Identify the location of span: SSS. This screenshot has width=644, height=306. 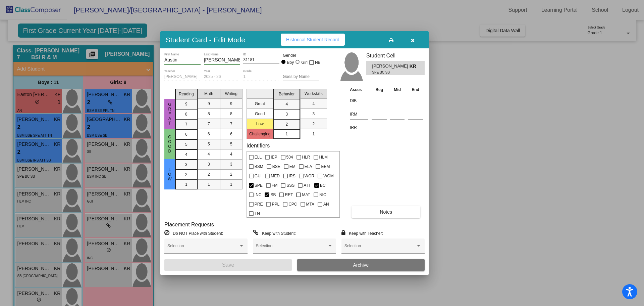
(291, 185).